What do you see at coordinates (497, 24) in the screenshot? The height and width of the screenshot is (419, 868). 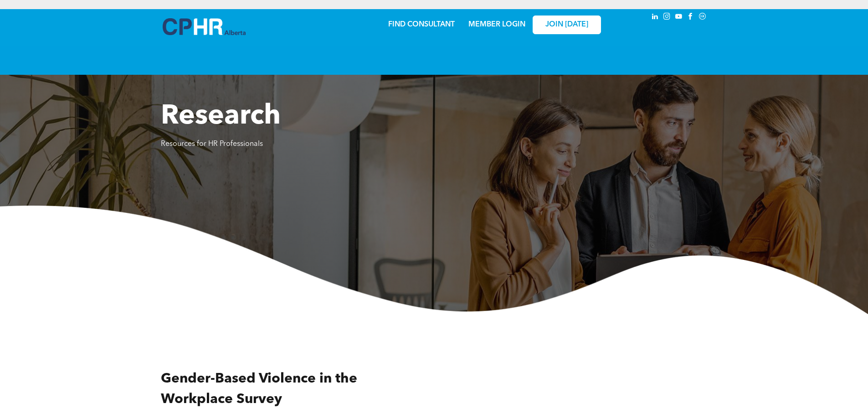 I see `a: MEMBER LOGIN` at bounding box center [497, 24].